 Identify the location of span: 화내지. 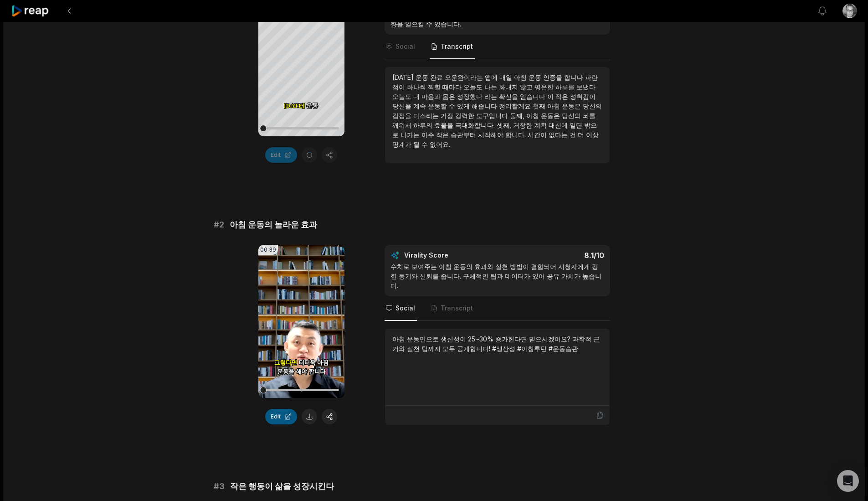
(509, 86).